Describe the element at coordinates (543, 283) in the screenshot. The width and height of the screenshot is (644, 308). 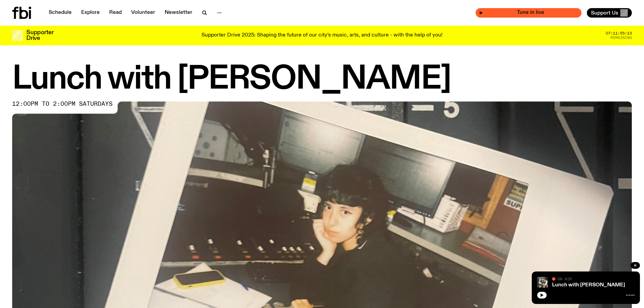
I see `img: A polaroid of Ella Avni in the studio on top of the mixer which is also located in the studio.` at that location.